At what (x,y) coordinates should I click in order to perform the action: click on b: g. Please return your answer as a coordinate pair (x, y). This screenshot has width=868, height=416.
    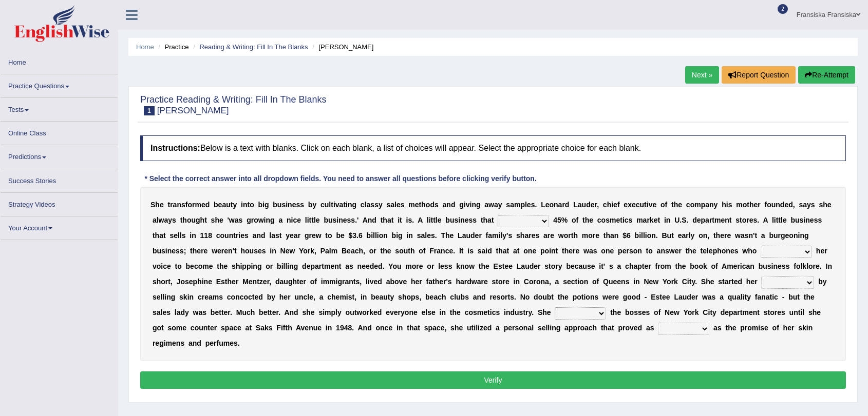
    Looking at the image, I should click on (478, 205).